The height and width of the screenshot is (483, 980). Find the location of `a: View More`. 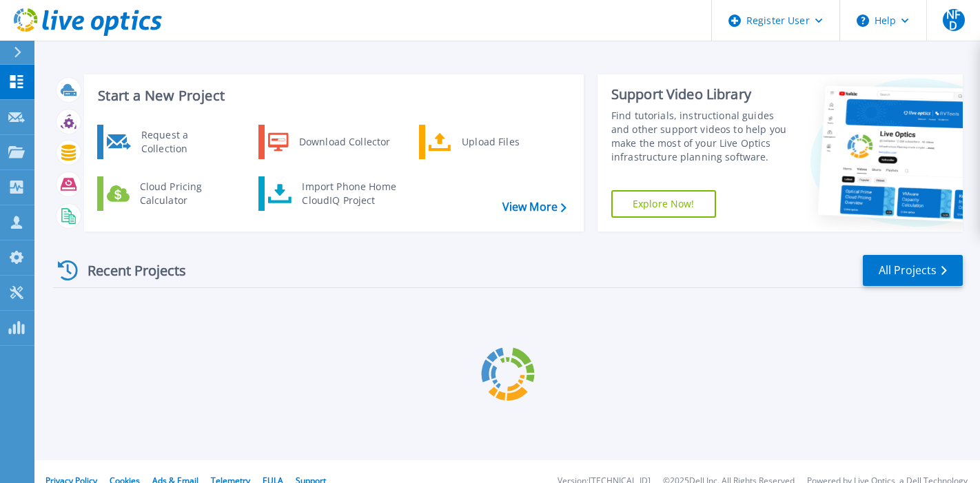

a: View More is located at coordinates (534, 207).